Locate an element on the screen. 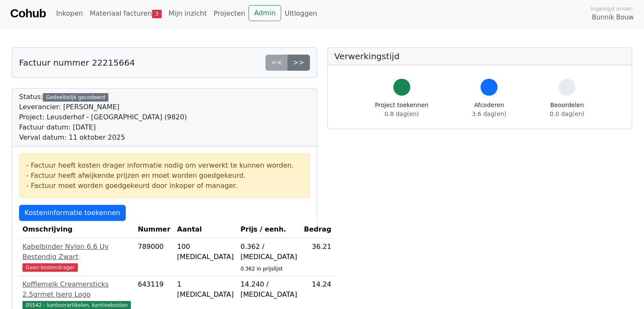 The image size is (644, 309). div: Koffiemelk Creamersticks 2.5grmet Isero Logo is located at coordinates (76, 289).